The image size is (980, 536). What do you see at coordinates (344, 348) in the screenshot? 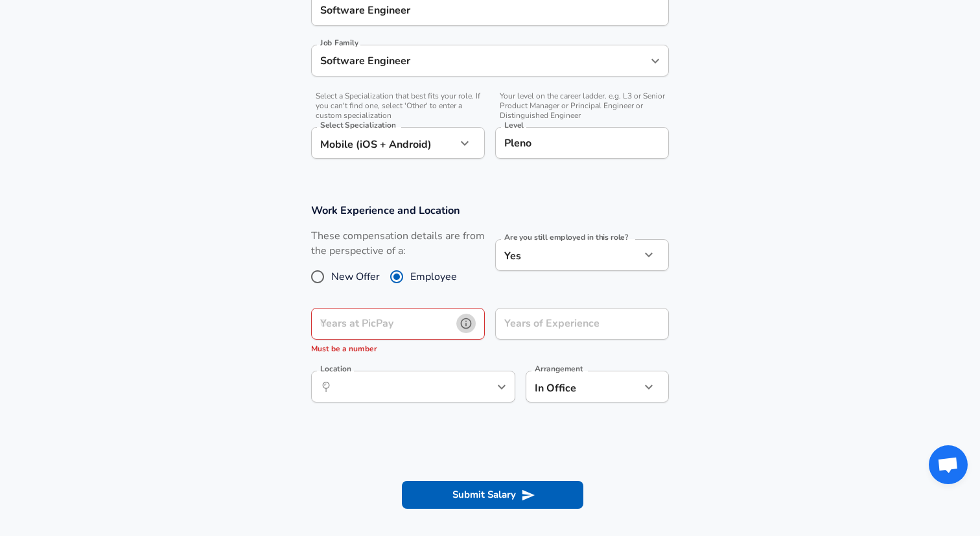
I see `span: Must be a number` at bounding box center [344, 348].